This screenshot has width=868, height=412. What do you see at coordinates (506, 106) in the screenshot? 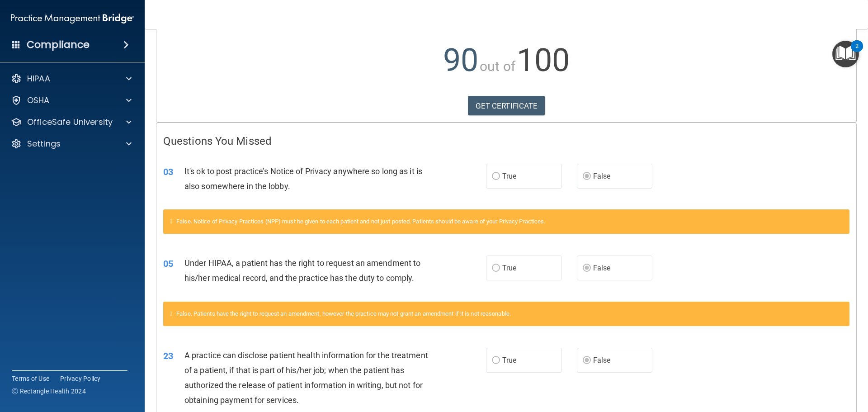
I see `a: GET CERTIFICATE` at bounding box center [506, 106].